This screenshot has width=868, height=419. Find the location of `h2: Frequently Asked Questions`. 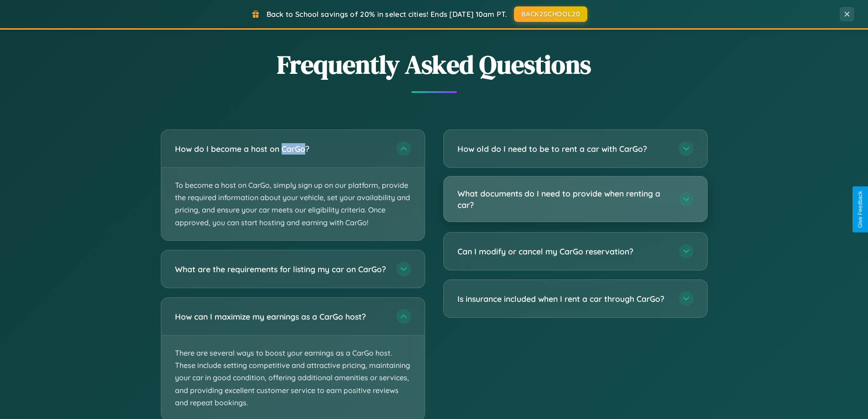

h2: Frequently Asked Questions is located at coordinates (434, 65).